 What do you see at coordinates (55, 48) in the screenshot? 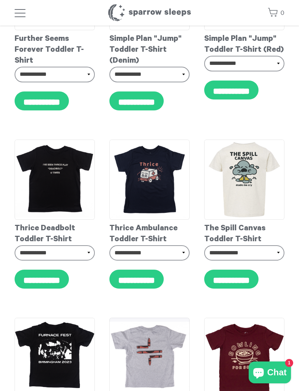
I see `div: Further Seems Forever Toddler T-Shirt` at bounding box center [55, 48].